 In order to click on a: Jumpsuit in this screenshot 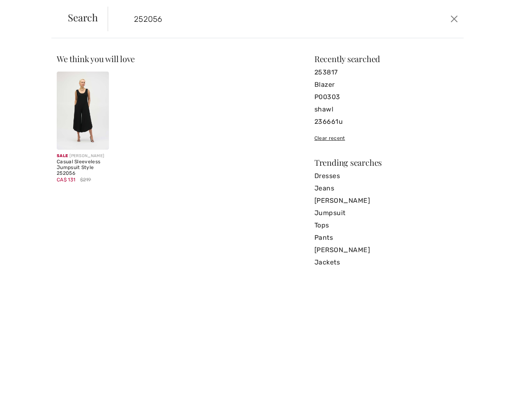, I will do `click(387, 213)`.